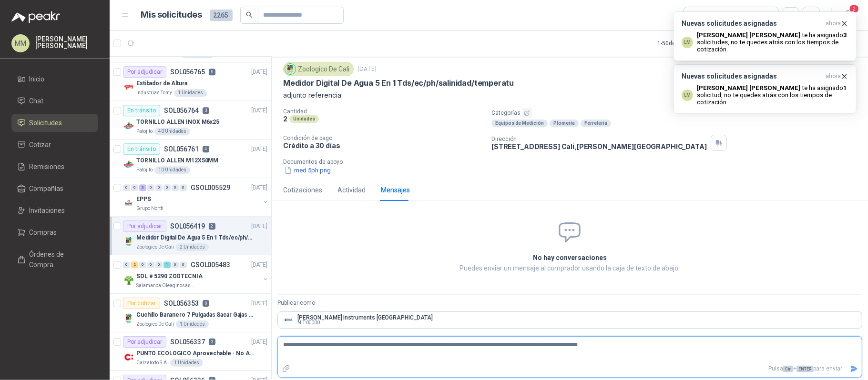 The height and width of the screenshot is (380, 868). I want to click on p: Grupo North, so click(149, 209).